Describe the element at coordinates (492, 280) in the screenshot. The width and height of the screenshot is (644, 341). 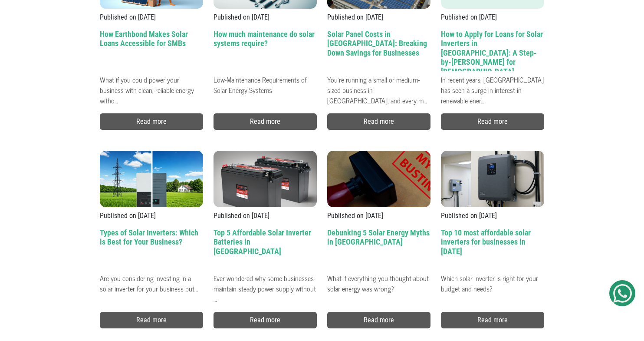
I see `p: Which solar inverter is right for your budget and needs?` at that location.